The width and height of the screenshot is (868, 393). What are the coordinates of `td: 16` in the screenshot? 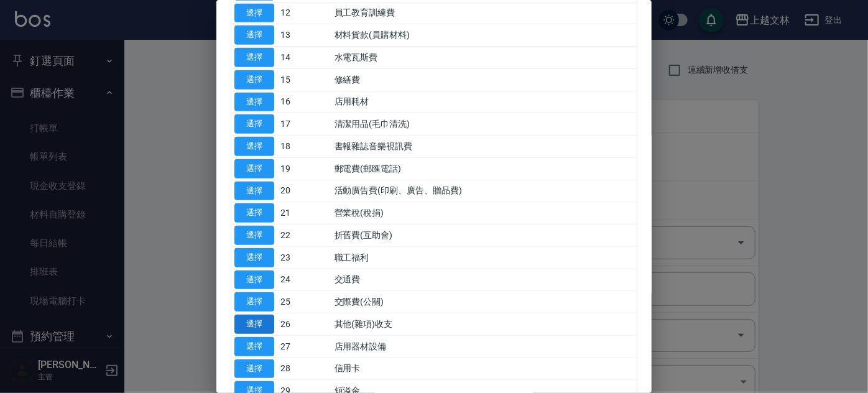 It's located at (304, 102).